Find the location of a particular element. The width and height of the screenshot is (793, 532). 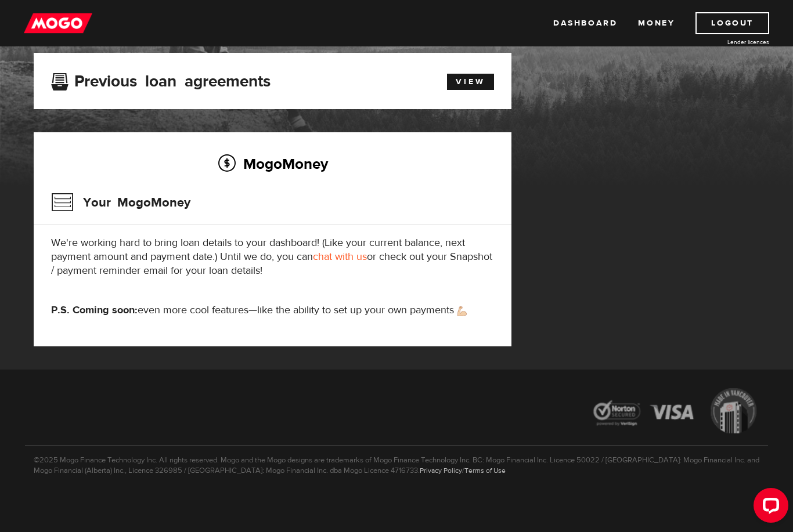

img: mogo_logo-11ee424be714fa7cbb0f0f49df9e16ec.png is located at coordinates (58, 23).